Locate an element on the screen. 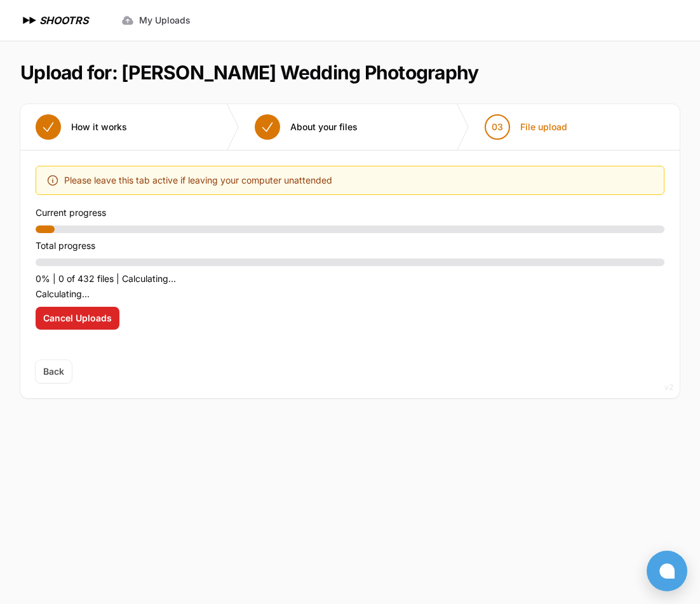  button: Open chat window is located at coordinates (668, 572).